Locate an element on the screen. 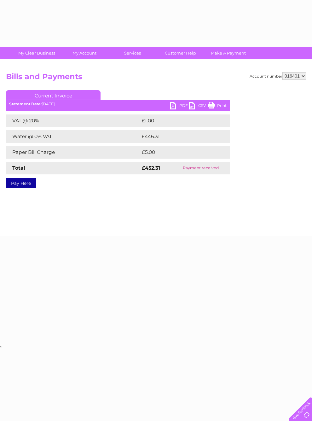  a: Print is located at coordinates (217, 106).